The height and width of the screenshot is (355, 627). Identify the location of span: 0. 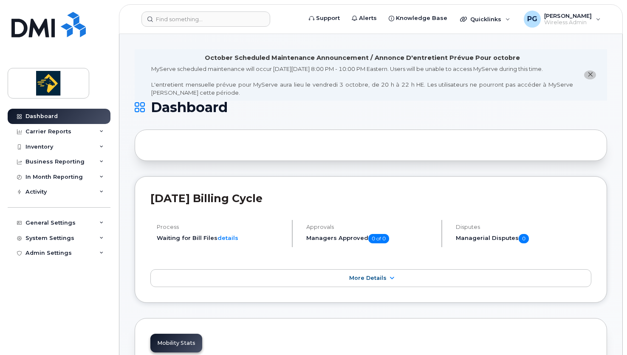
(524, 239).